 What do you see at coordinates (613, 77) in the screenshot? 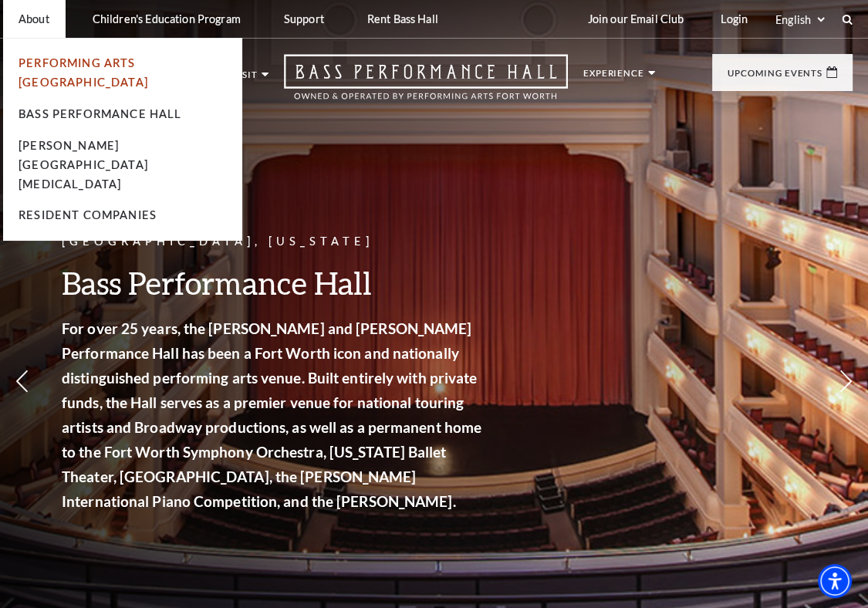
I see `p: Experience` at bounding box center [613, 77].